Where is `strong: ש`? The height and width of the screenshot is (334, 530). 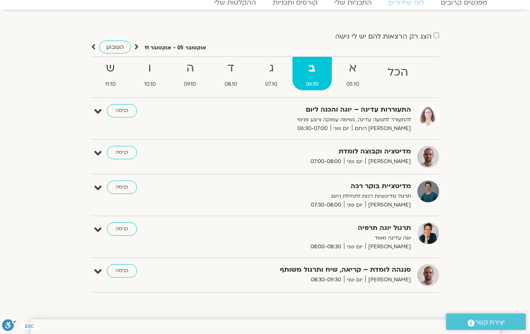 strong: ש is located at coordinates (111, 68).